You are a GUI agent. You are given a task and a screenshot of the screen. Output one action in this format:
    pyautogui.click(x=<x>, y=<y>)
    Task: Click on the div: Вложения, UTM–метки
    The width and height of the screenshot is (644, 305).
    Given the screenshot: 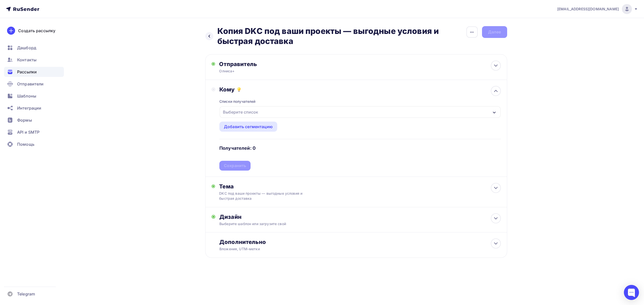 What is the action you would take?
    pyautogui.click(x=346, y=249)
    